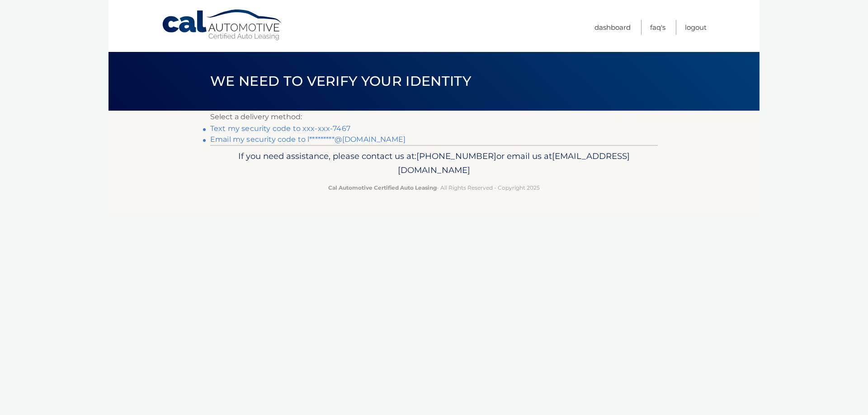 This screenshot has height=415, width=868. I want to click on a: FAQ's, so click(658, 27).